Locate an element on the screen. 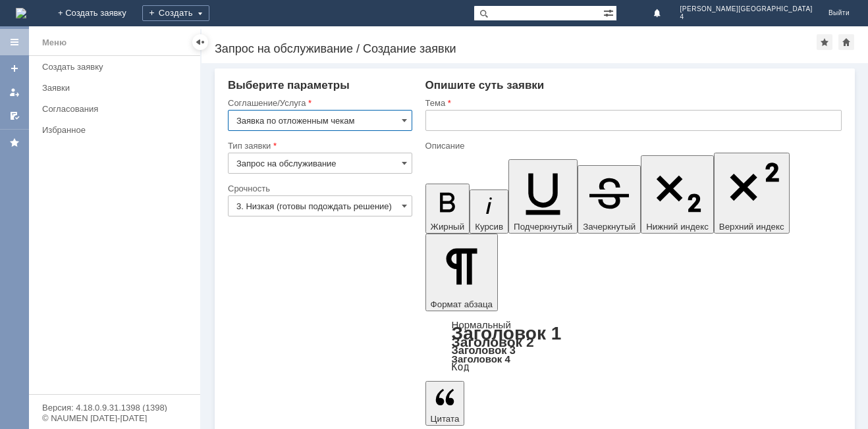 The height and width of the screenshot is (429, 868). div: Срочность is located at coordinates (319, 188).